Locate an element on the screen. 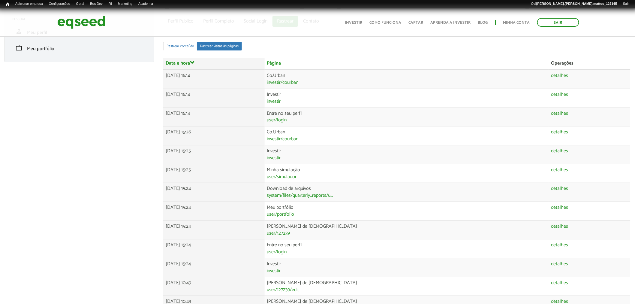 Image resolution: width=635 pixels, height=304 pixels. a: Geral is located at coordinates (80, 4).